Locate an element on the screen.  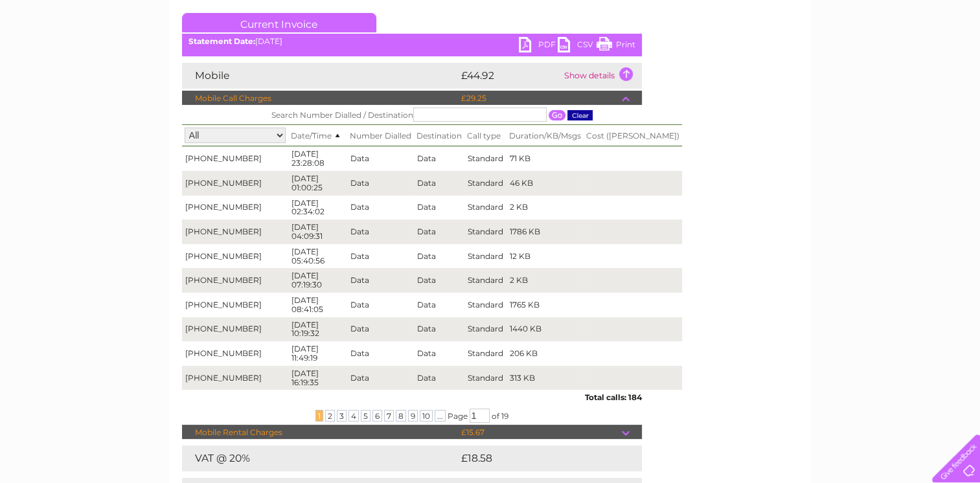
td: £29.25 is located at coordinates (540, 99).